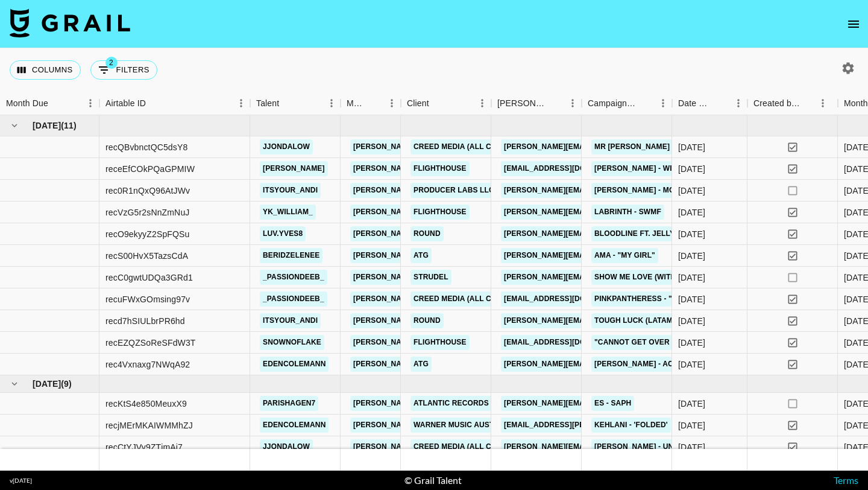  Describe the element at coordinates (147, 364) in the screenshot. I see `div: rec4Vxnaxg7NWqA92` at that location.